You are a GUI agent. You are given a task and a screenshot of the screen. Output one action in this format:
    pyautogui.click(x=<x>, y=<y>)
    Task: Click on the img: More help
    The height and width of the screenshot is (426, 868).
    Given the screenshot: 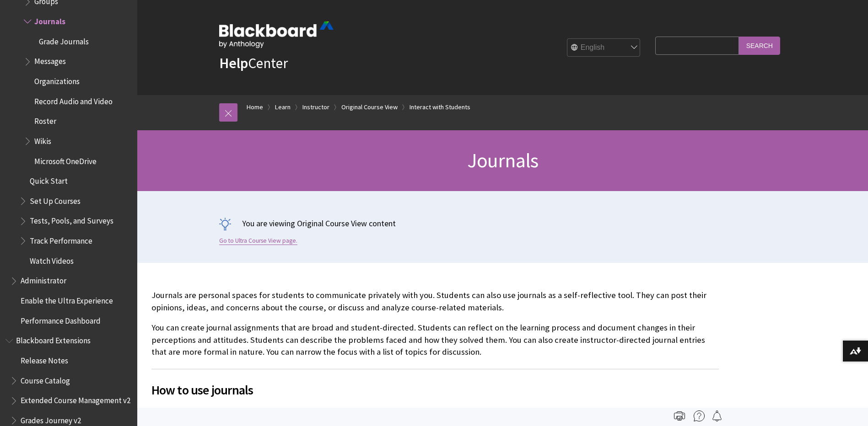 What is the action you would take?
    pyautogui.click(x=699, y=416)
    